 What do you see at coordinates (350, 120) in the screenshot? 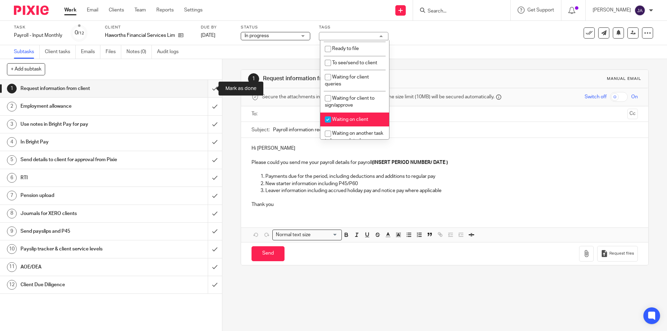
I see `span: Waiting on client` at bounding box center [350, 120].